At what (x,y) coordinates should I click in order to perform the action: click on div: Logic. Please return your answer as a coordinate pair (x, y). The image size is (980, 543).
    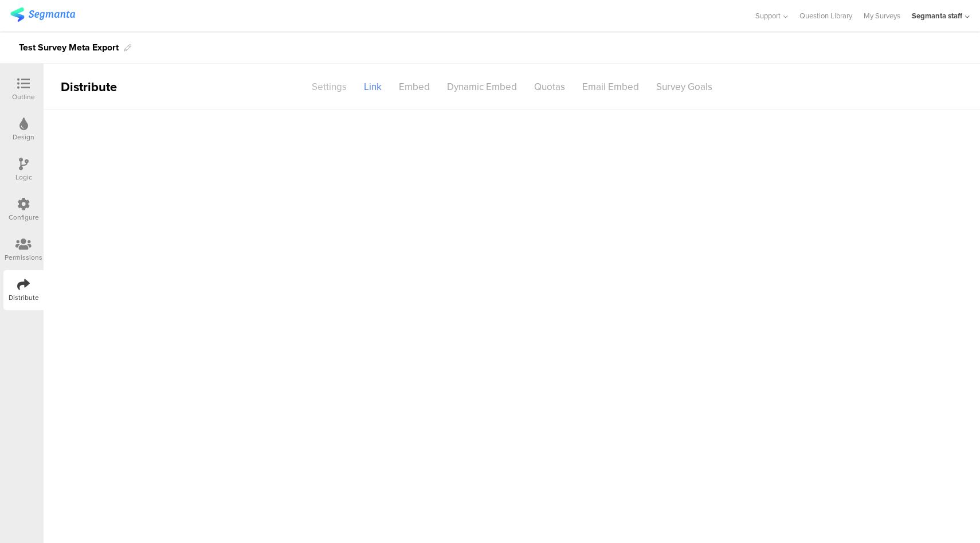
    Looking at the image, I should click on (23, 177).